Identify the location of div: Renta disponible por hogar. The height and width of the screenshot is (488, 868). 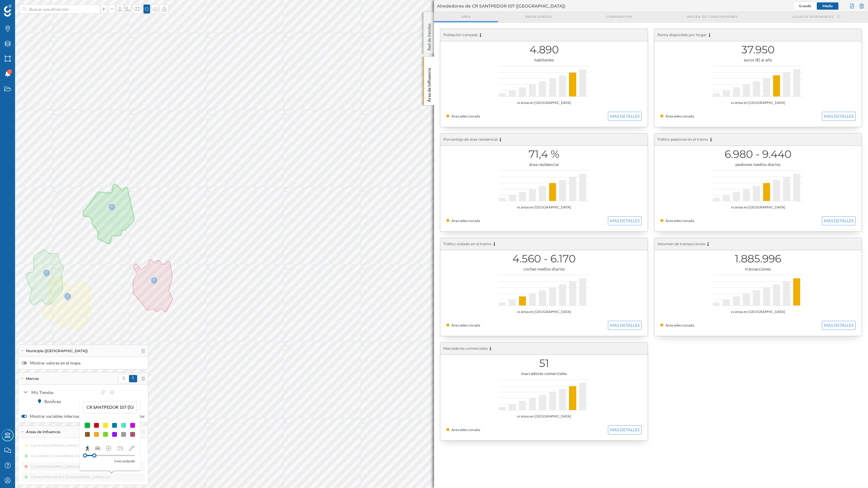
(758, 35).